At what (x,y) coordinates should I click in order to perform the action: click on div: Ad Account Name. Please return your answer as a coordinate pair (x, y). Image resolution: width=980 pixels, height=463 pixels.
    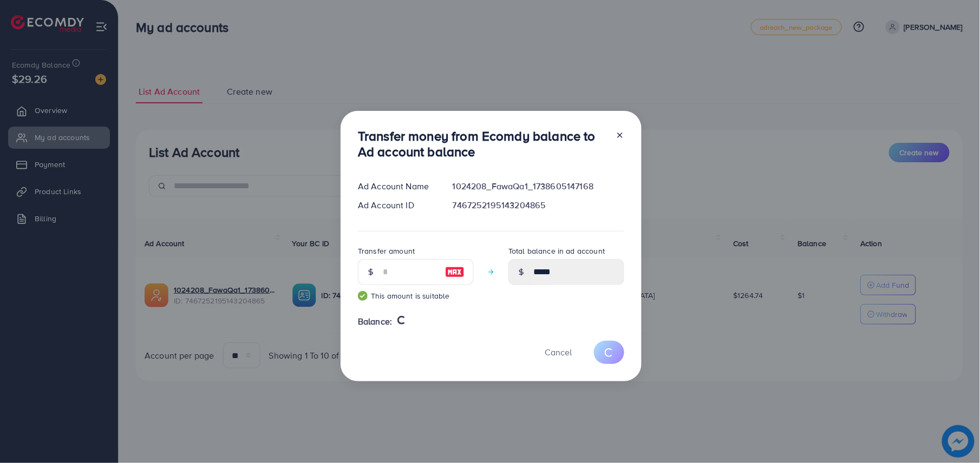
    Looking at the image, I should click on (396, 186).